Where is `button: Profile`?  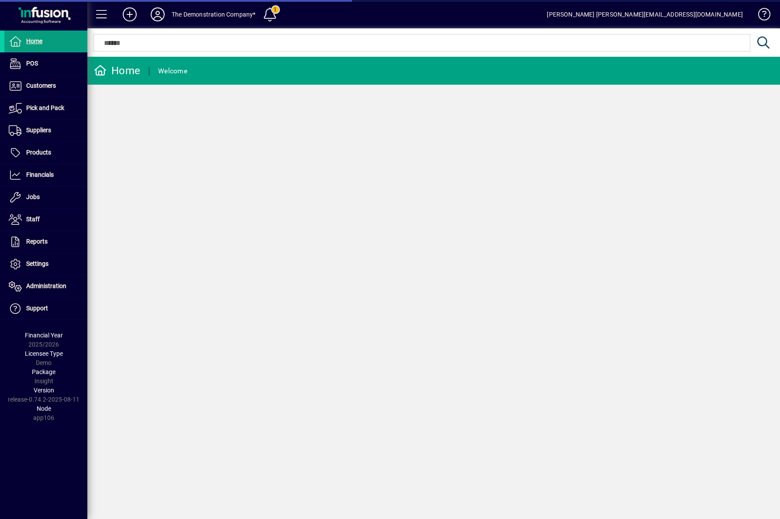
button: Profile is located at coordinates (158, 14).